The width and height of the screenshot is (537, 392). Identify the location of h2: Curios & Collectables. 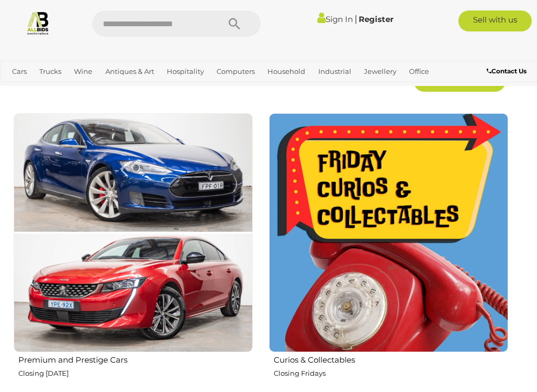
(391, 359).